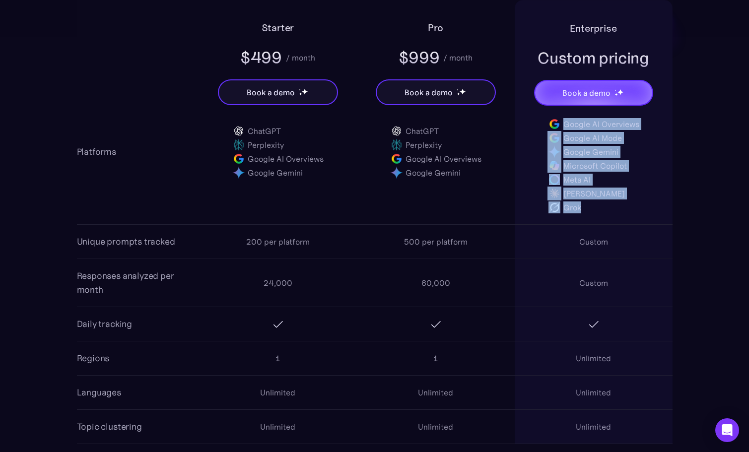  I want to click on div: Platforms, so click(96, 152).